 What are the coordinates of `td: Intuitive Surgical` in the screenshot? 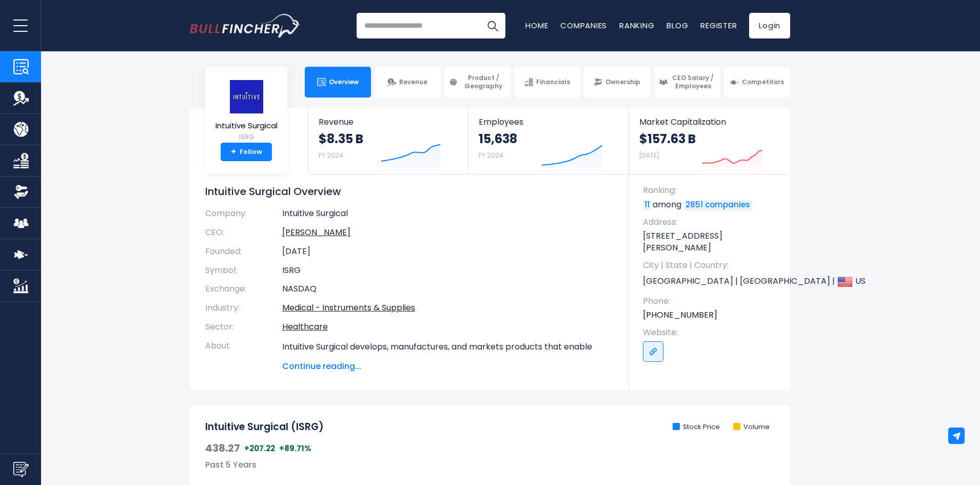 It's located at (447, 216).